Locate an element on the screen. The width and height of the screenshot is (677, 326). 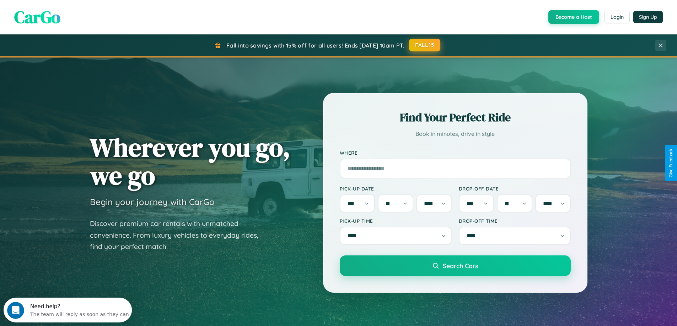
h2: Find Your Perfect Ride is located at coordinates (455, 118).